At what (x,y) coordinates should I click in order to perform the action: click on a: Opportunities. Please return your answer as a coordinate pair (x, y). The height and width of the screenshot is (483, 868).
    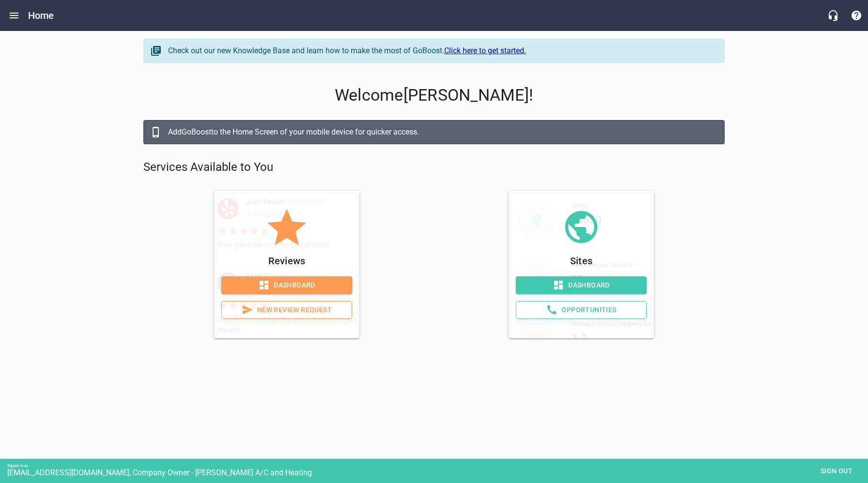
    Looking at the image, I should click on (581, 310).